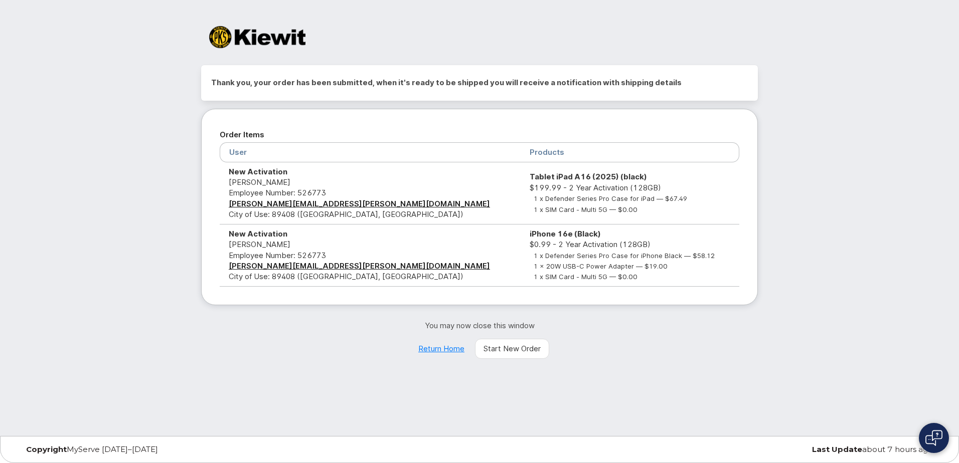 This screenshot has height=463, width=959. Describe the element at coordinates (46, 449) in the screenshot. I see `strong: Copyright` at that location.